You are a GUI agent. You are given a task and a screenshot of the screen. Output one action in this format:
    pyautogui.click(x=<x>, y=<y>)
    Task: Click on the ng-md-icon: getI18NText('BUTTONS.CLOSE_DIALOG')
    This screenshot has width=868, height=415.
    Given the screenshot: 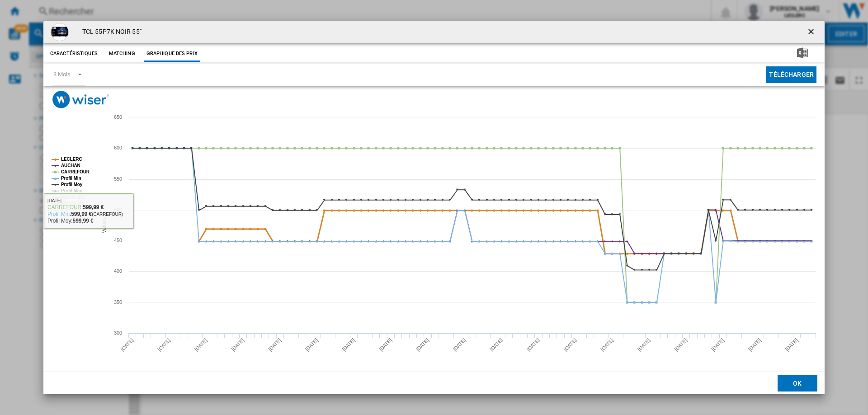 What is the action you would take?
    pyautogui.click(x=812, y=32)
    